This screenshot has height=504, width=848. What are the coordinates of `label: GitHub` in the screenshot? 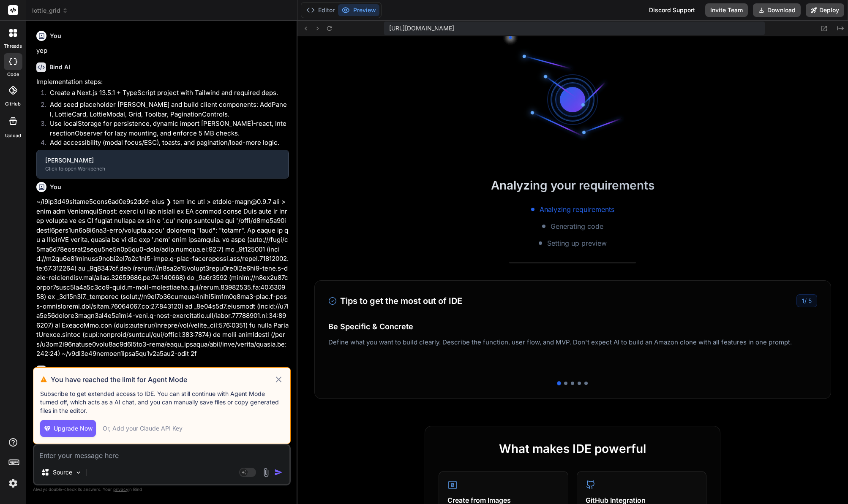 It's located at (12, 104).